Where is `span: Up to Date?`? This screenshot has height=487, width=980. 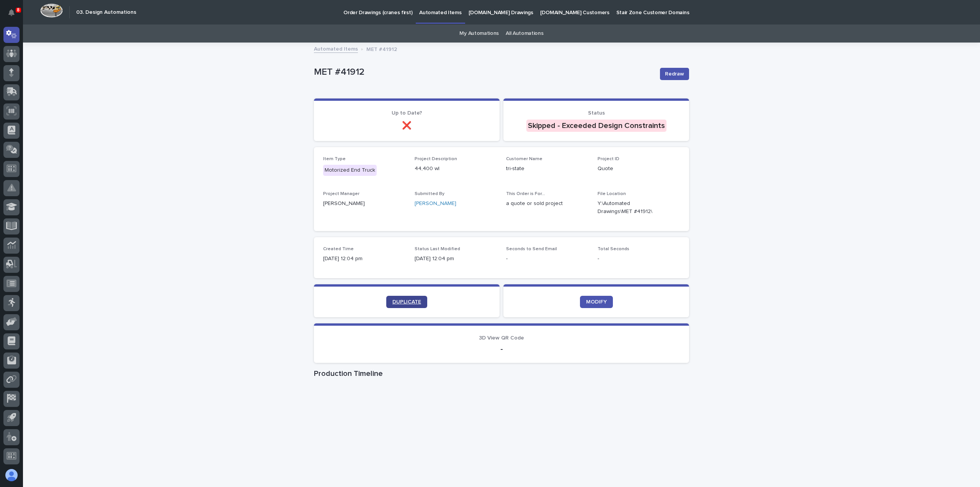
span: Up to Date? is located at coordinates (407, 113).